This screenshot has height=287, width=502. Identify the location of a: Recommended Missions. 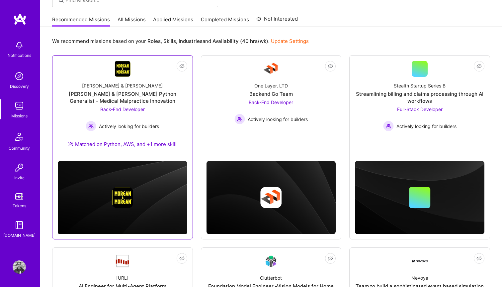
(81, 21).